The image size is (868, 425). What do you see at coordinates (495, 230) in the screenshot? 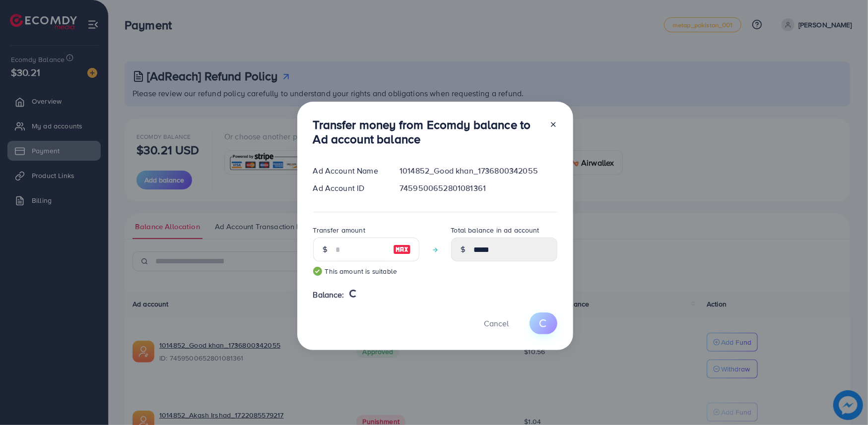
I see `label: Total balance in ad account` at bounding box center [495, 230].